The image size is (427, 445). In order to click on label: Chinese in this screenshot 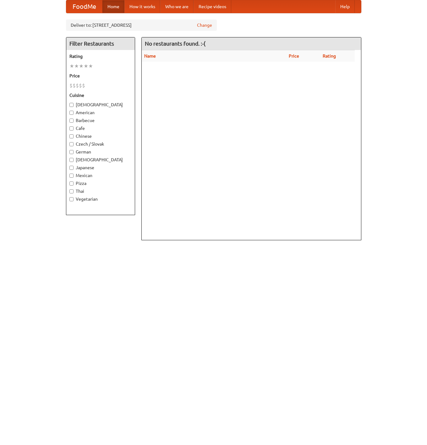, I will do `click(101, 136)`.